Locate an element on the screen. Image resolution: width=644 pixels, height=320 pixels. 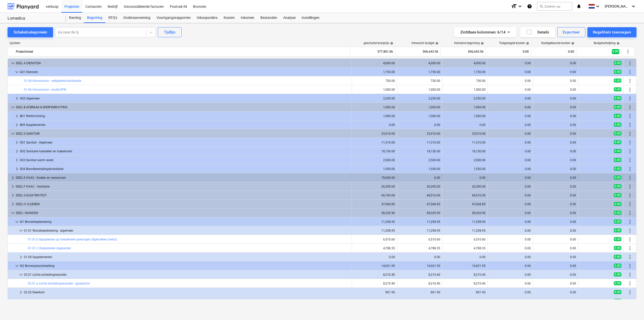
div: geschatte kostprijs is located at coordinates (379, 43).